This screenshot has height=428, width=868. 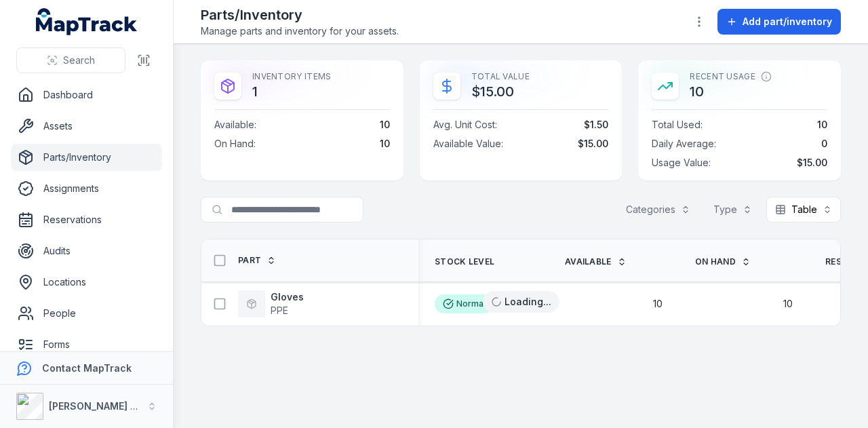 I want to click on button: Search, so click(x=70, y=60).